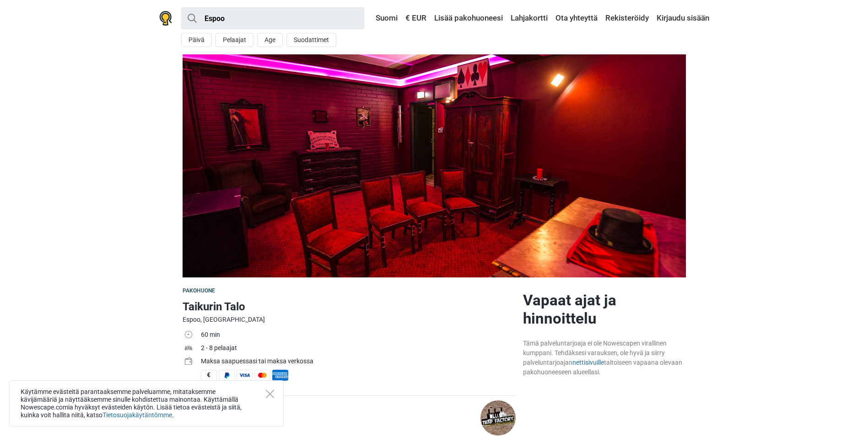 This screenshot has width=868, height=436. Describe the element at coordinates (383, 18) in the screenshot. I see `a: Suomi` at that location.